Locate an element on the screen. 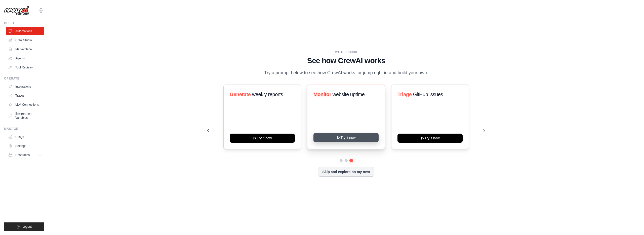  h1: See how CrewAI works is located at coordinates (346, 61).